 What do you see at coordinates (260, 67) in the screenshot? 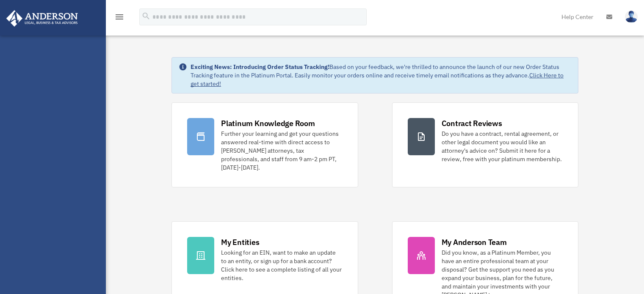
I see `strong: Exciting News: Introducing Order Status Tracking!` at bounding box center [260, 67].